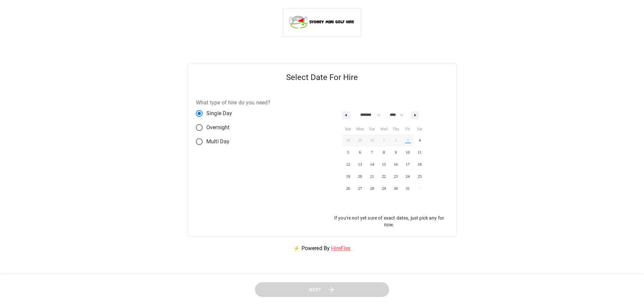 The image size is (644, 305). Describe the element at coordinates (420, 152) in the screenshot. I see `span: 11` at that location.